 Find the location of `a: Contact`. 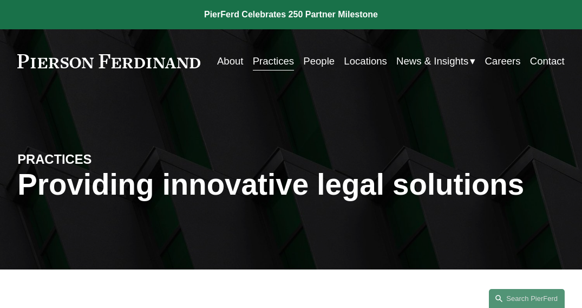

a: Contact is located at coordinates (548, 61).